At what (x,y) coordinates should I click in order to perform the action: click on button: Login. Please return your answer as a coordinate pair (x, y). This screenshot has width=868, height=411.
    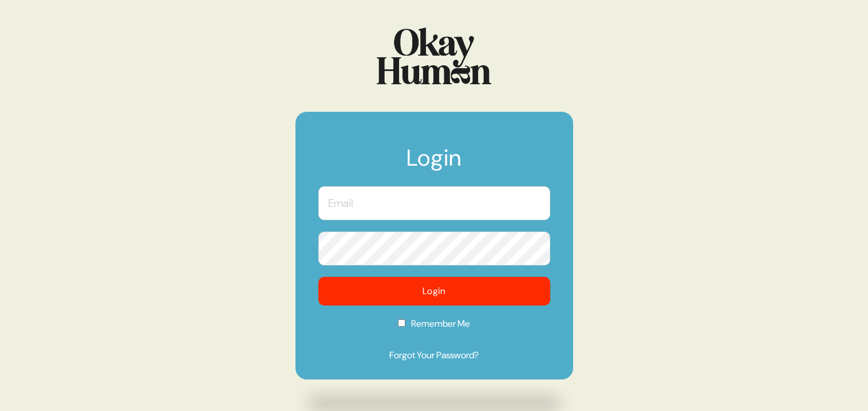
    Looking at the image, I should click on (434, 291).